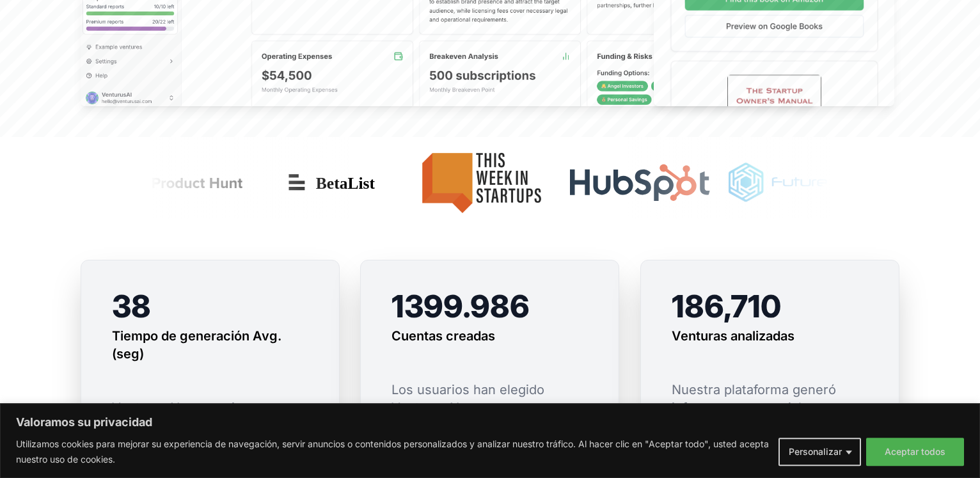  Describe the element at coordinates (392, 452) in the screenshot. I see `p: Utilizamos cookies para mejorar su experiencia de navegación, servir anuncios o contenidos person...` at that location.